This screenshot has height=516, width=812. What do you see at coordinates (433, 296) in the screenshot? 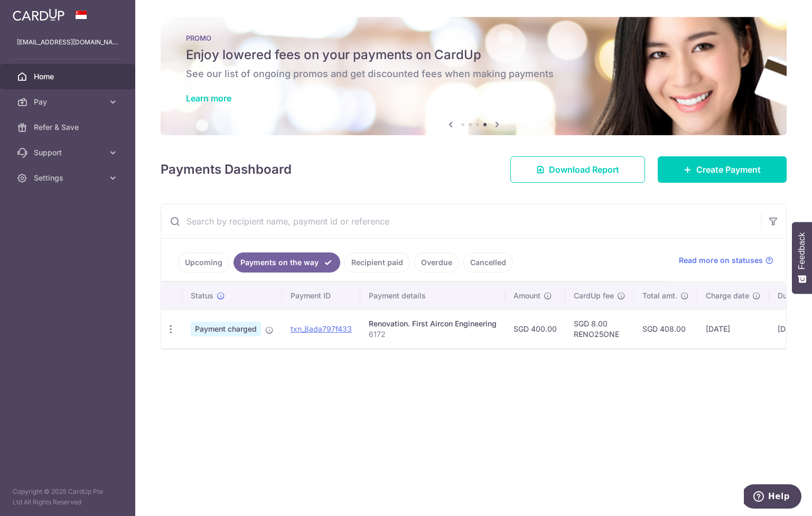
I see `th: Payment details` at bounding box center [433, 296].